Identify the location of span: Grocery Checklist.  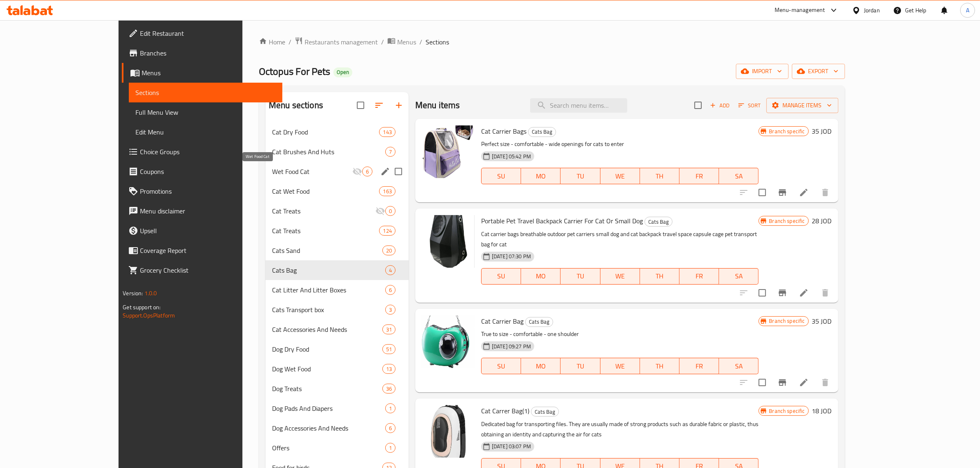
(208, 270).